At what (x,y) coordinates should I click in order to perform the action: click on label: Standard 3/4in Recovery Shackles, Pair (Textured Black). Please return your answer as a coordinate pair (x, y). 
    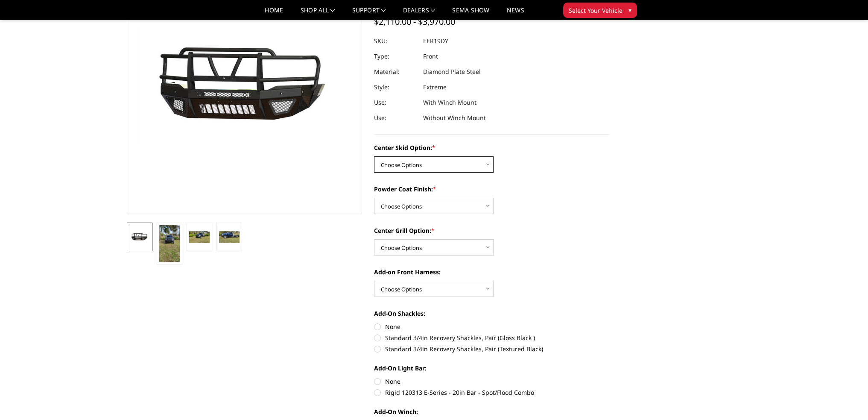
    Looking at the image, I should click on (492, 348).